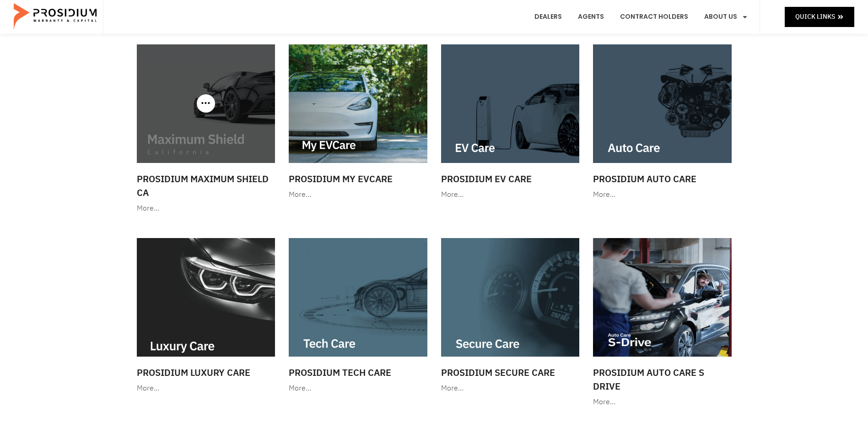 The image size is (868, 423). Describe the element at coordinates (510, 316) in the screenshot. I see `a: Prosidium Secure Care More…` at that location.